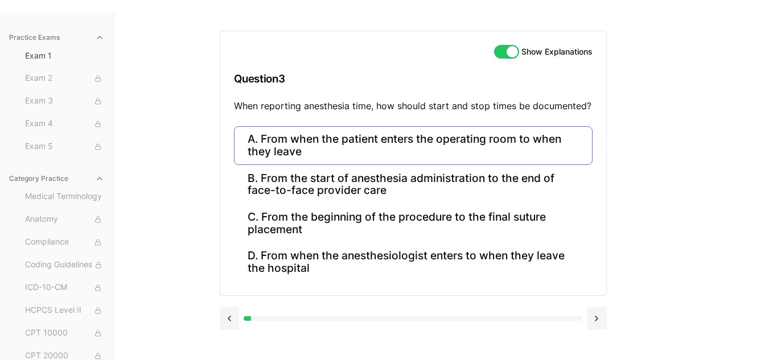 This screenshot has height=360, width=769. What do you see at coordinates (413, 106) in the screenshot?
I see `p: When reporting anesthesia time, how should start and stop times be documented?` at bounding box center [413, 106].